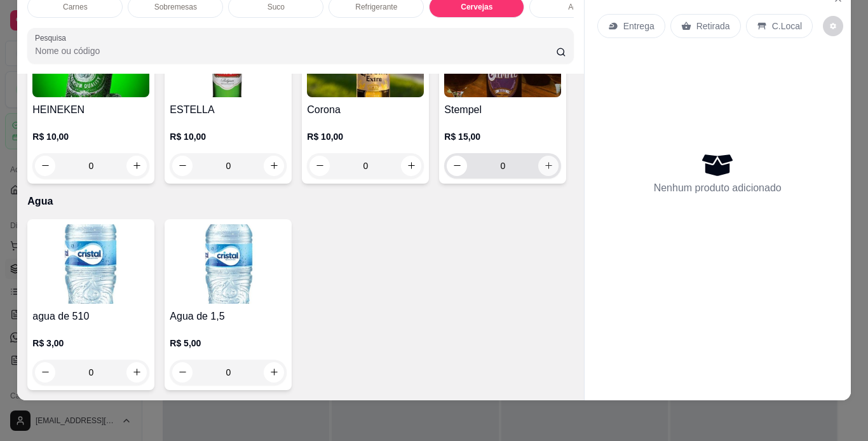 This screenshot has height=441, width=868. I want to click on h4: Agua de 1,5, so click(228, 316).